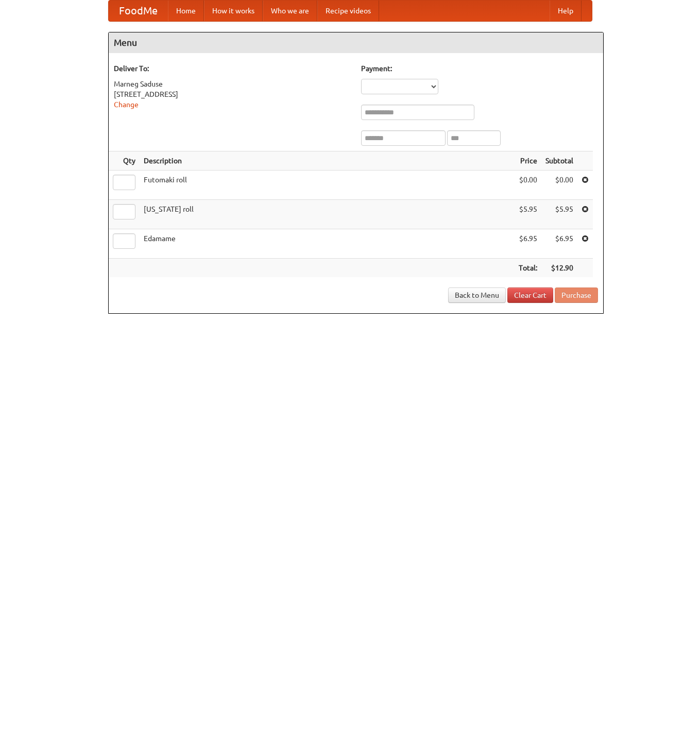 Image resolution: width=700 pixels, height=729 pixels. What do you see at coordinates (356, 43) in the screenshot?
I see `h4: Menu` at bounding box center [356, 43].